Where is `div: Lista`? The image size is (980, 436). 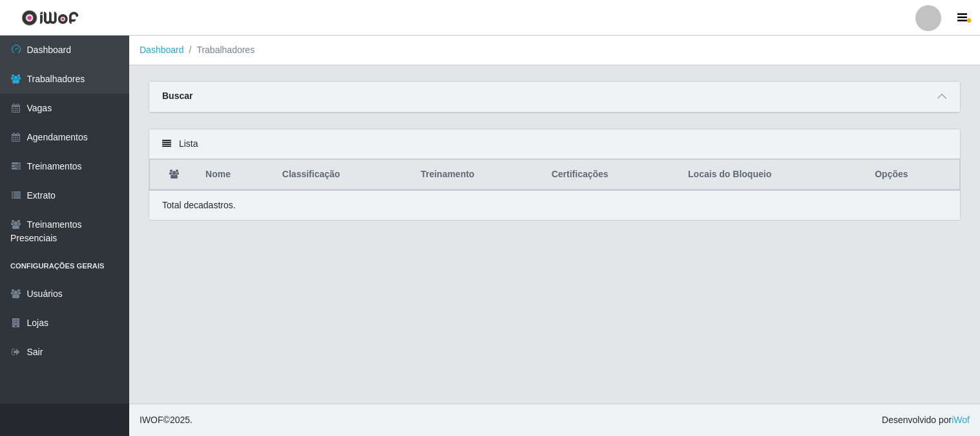 div: Lista is located at coordinates (554, 144).